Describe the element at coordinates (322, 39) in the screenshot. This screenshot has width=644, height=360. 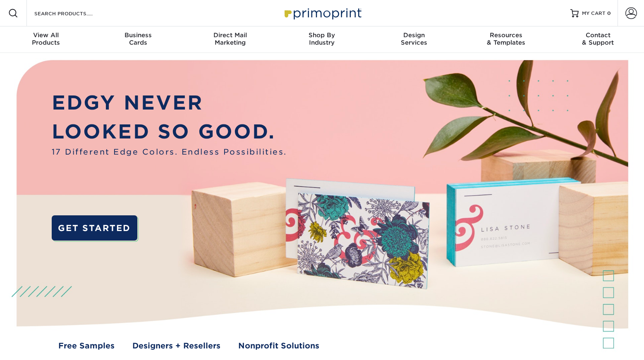
I see `div: Industry` at that location.